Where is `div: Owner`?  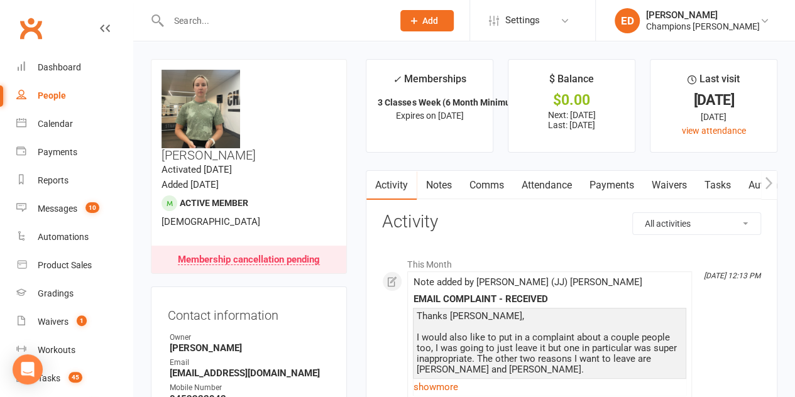
div: Owner is located at coordinates (250, 338).